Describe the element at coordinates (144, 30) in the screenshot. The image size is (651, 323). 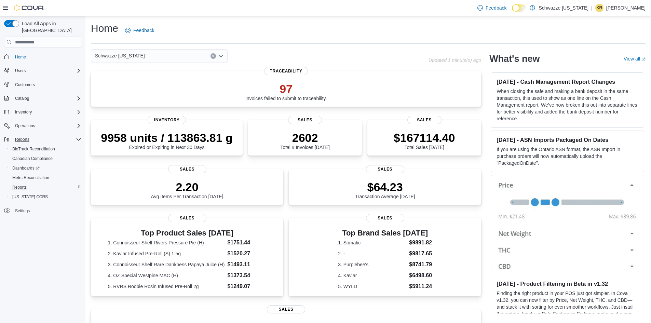
I see `span: Feedback` at that location.